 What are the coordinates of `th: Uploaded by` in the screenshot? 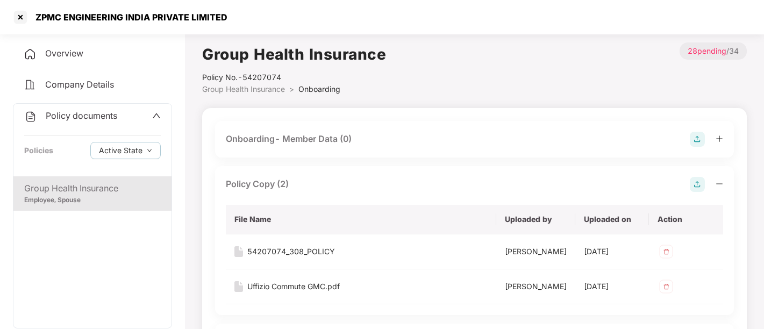 It's located at (536, 219).